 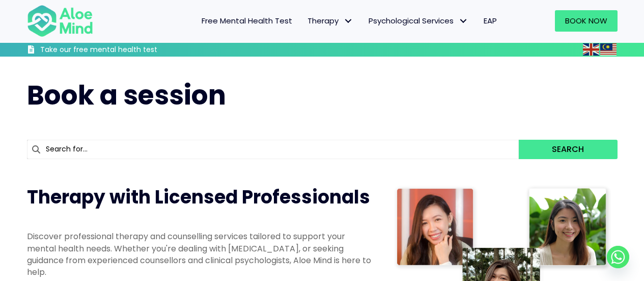 What do you see at coordinates (119, 51) in the screenshot?
I see `a: Take our free mental health test` at bounding box center [119, 51].